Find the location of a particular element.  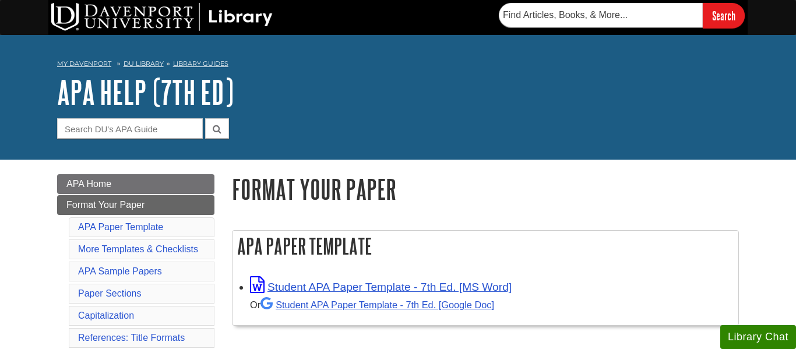

form: Searches DU Library's articles, books, and more is located at coordinates (622, 15).